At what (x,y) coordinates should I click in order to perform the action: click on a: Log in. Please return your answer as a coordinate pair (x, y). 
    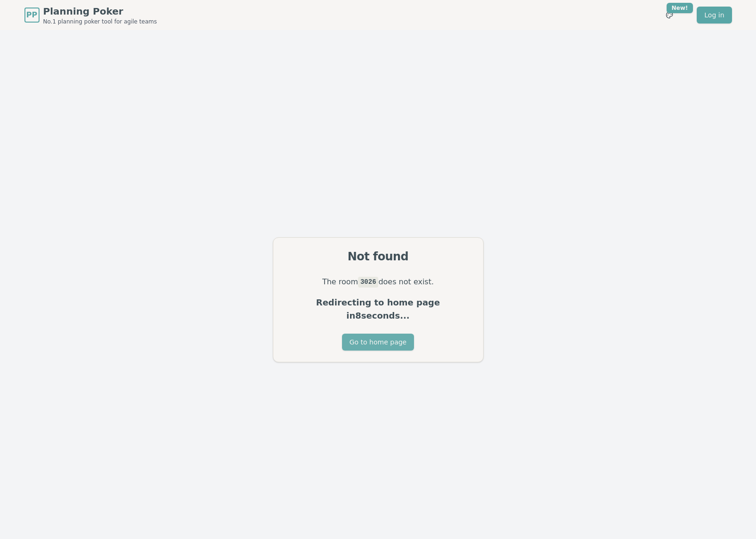
    Looking at the image, I should click on (714, 15).